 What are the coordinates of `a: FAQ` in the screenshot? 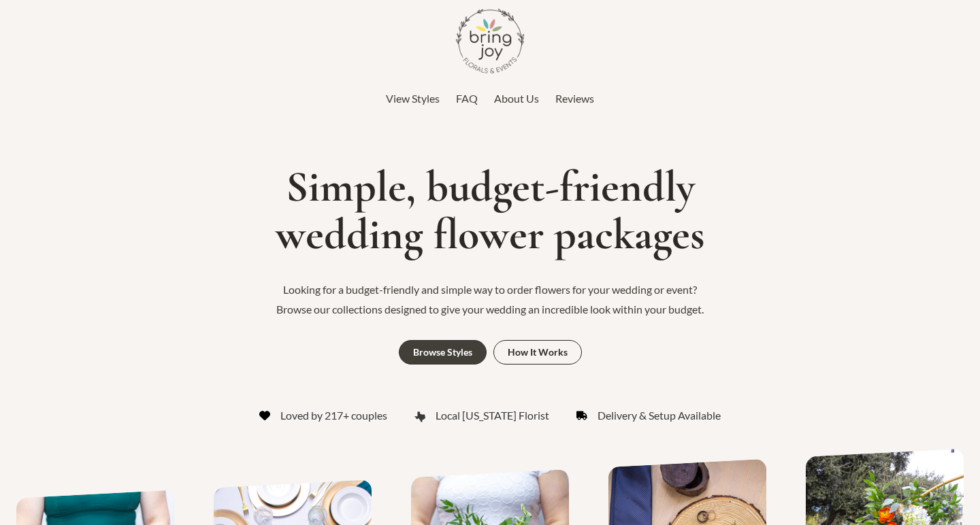 It's located at (467, 99).